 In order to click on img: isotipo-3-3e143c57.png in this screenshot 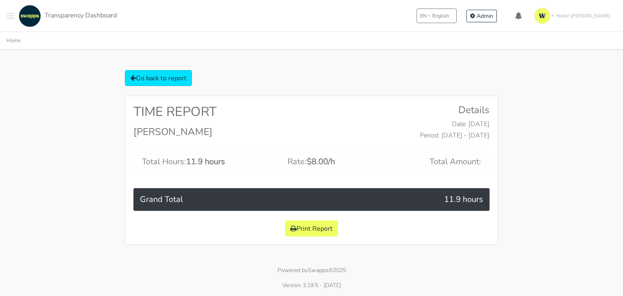, I will do `click(543, 16)`.